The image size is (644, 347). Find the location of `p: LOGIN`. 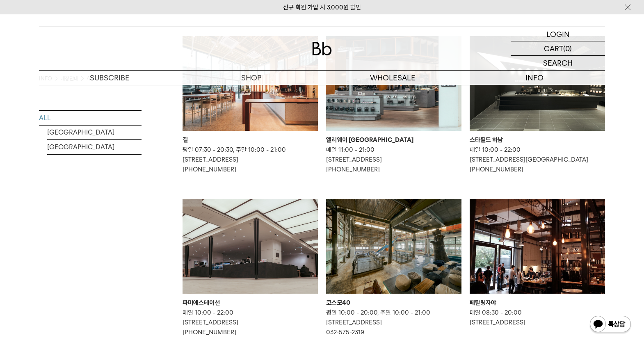

p: LOGIN is located at coordinates (558, 34).